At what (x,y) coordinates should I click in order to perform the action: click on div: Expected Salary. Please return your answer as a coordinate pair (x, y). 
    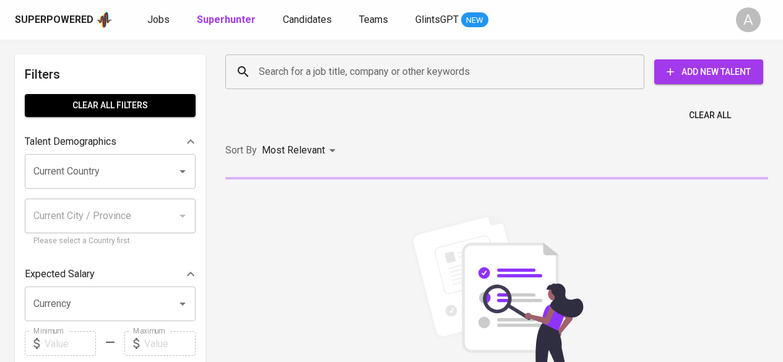
    Looking at the image, I should click on (110, 274).